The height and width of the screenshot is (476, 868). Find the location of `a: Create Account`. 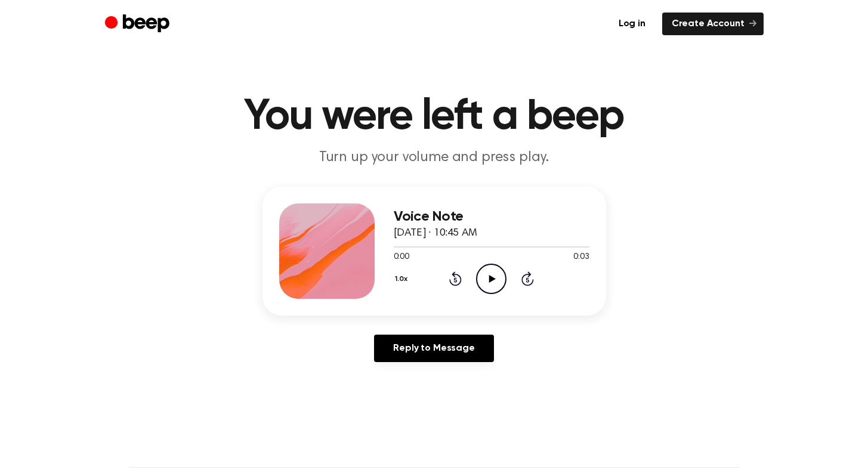

a: Create Account is located at coordinates (713, 24).